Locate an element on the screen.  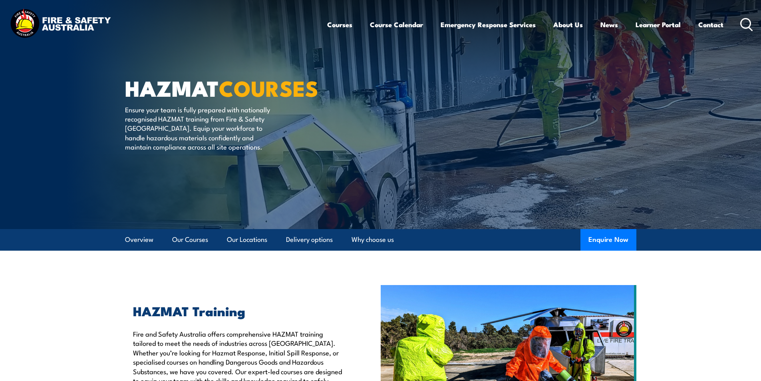
a: Contact is located at coordinates (711, 24).